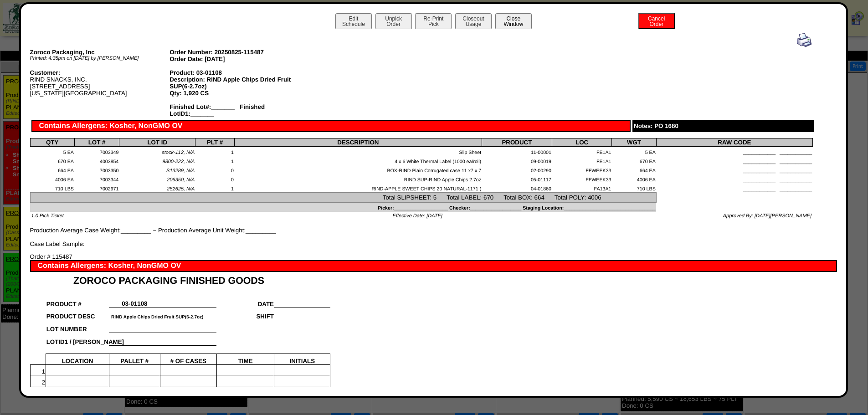 This screenshot has width=868, height=415. What do you see at coordinates (180, 180) in the screenshot?
I see `span: 206350, N/A` at bounding box center [180, 180].